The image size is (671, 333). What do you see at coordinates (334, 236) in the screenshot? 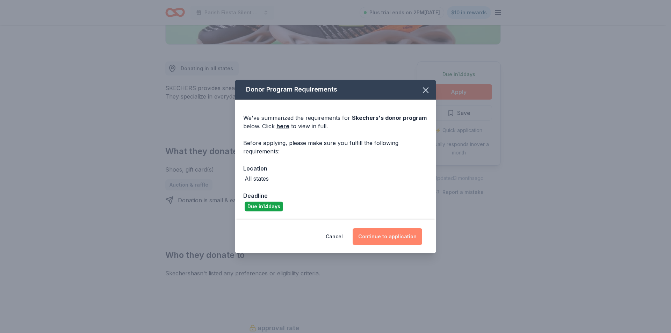
I see `button: Cancel` at bounding box center [334, 236].